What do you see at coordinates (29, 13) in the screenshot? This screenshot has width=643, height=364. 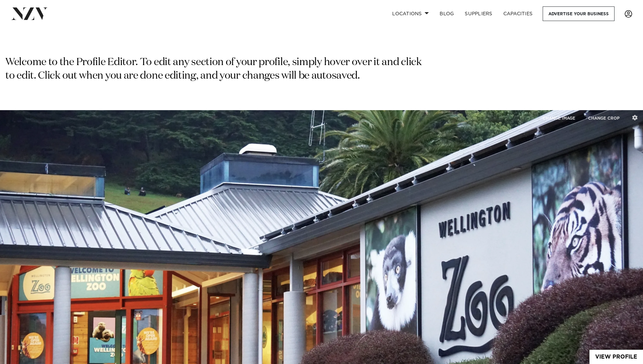 I see `img: nzv-logo.png` at bounding box center [29, 13].